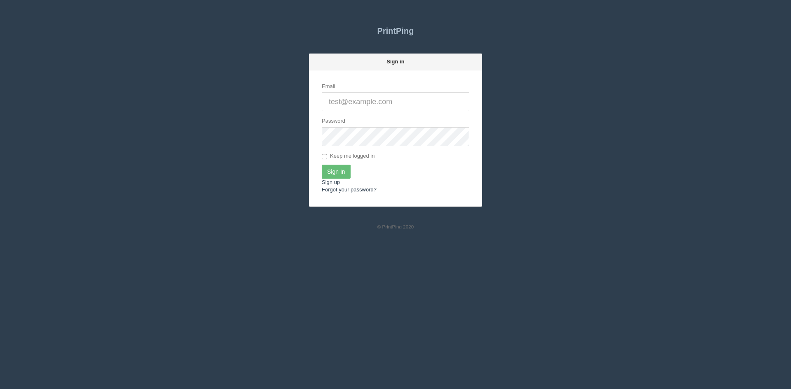  I want to click on input: test@example.com, so click(396, 102).